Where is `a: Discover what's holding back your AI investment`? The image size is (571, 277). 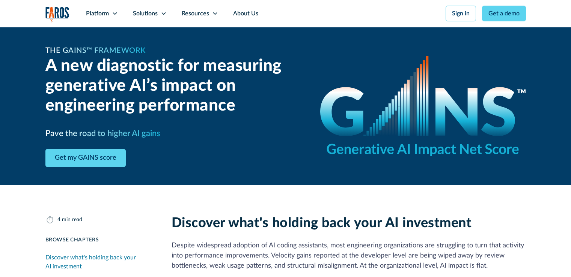 a: Discover what's holding back your AI investment is located at coordinates (99, 262).